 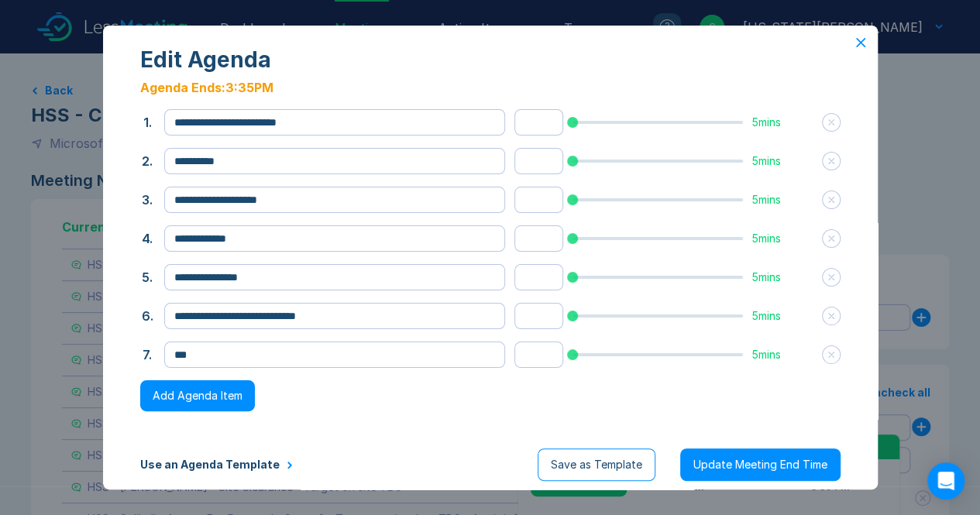 What do you see at coordinates (147, 355) in the screenshot?
I see `button: 7.` at bounding box center [147, 355].